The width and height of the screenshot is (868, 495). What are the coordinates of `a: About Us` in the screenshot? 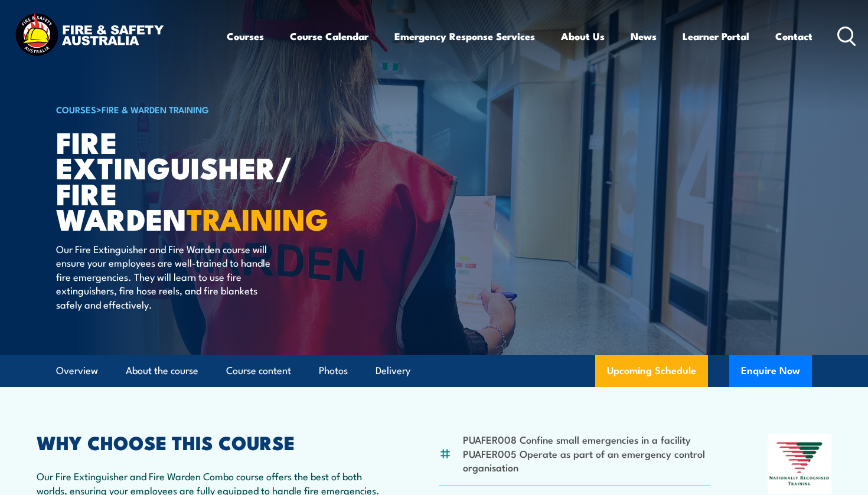 It's located at (583, 36).